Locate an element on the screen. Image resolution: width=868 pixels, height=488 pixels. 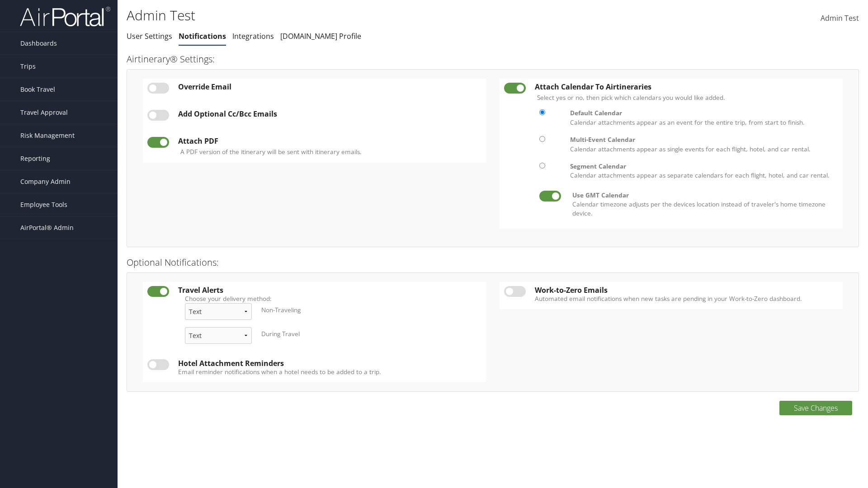
div: Use GMT Calendar is located at coordinates (702, 195).